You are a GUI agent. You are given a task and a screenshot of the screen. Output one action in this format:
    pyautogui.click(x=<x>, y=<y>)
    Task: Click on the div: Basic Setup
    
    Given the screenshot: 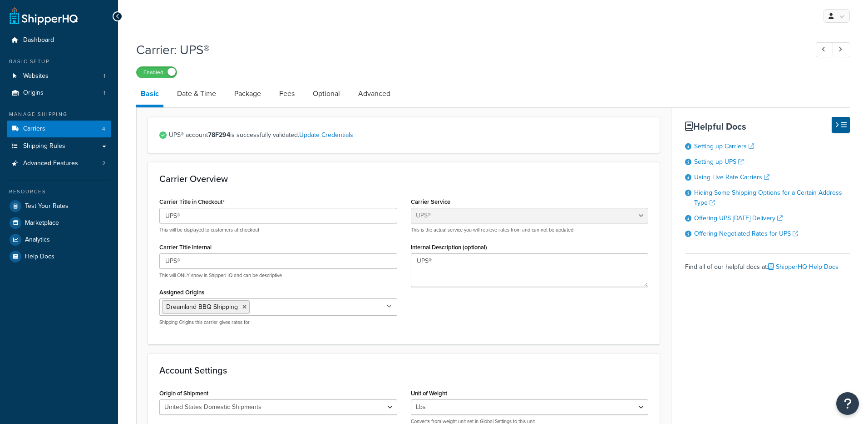 What is the action you would take?
    pyautogui.click(x=59, y=61)
    